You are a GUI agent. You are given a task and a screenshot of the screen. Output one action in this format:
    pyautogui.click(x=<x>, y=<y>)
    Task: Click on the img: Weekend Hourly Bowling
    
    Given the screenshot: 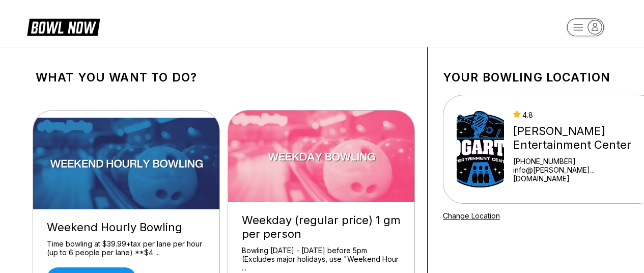 What is the action you would take?
    pyautogui.click(x=127, y=164)
    